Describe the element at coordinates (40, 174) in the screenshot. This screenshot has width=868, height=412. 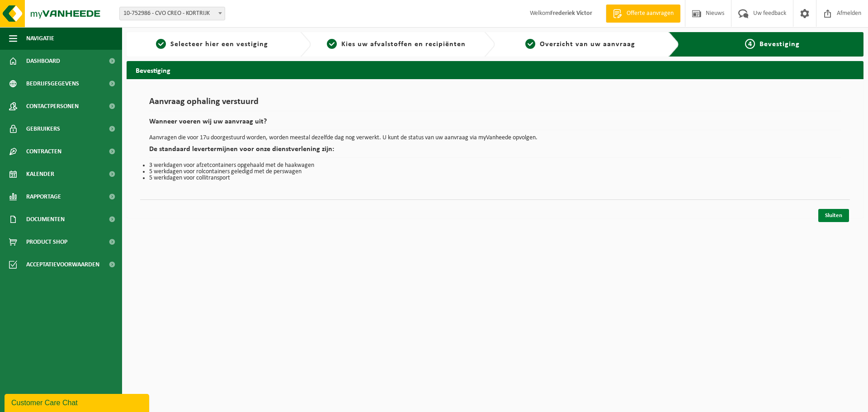
I see `span: Kalender` at that location.